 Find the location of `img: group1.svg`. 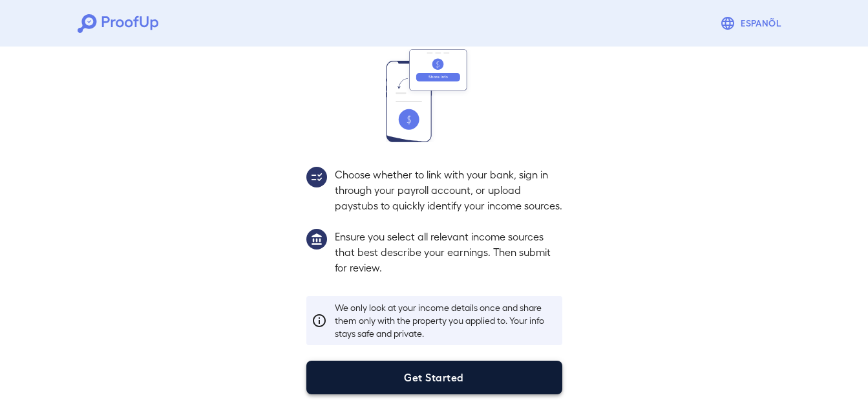

img: group1.svg is located at coordinates (317, 239).